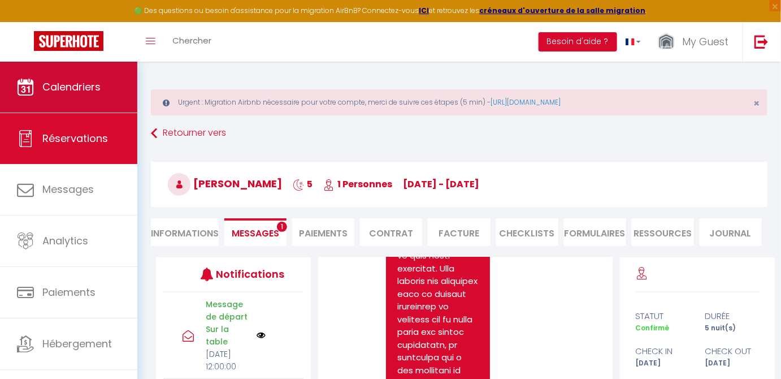  Describe the element at coordinates (77, 343) in the screenshot. I see `span: Hébergement` at that location.